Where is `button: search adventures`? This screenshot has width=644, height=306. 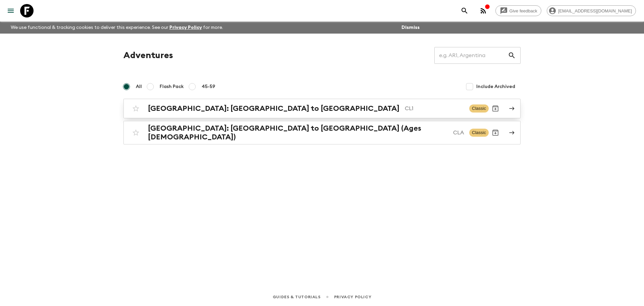 button: search adventures is located at coordinates (465, 11).